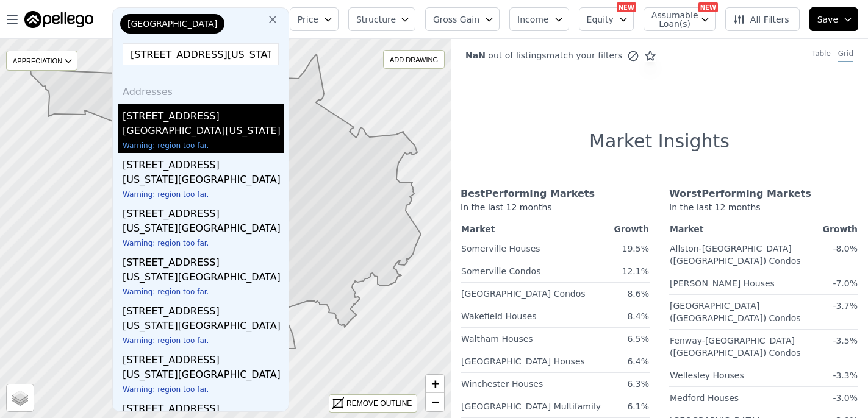 This screenshot has width=868, height=418. Describe the element at coordinates (497, 337) in the screenshot. I see `a: Waltham Houses` at that location.